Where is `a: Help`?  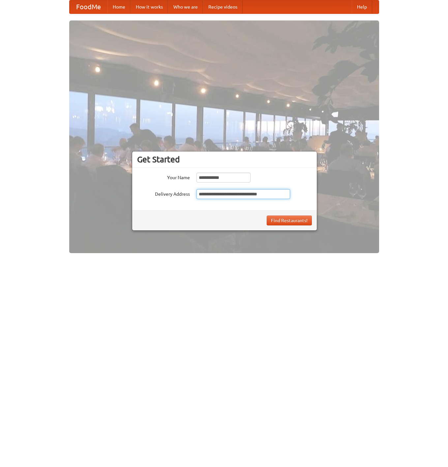 a: Help is located at coordinates (362, 7).